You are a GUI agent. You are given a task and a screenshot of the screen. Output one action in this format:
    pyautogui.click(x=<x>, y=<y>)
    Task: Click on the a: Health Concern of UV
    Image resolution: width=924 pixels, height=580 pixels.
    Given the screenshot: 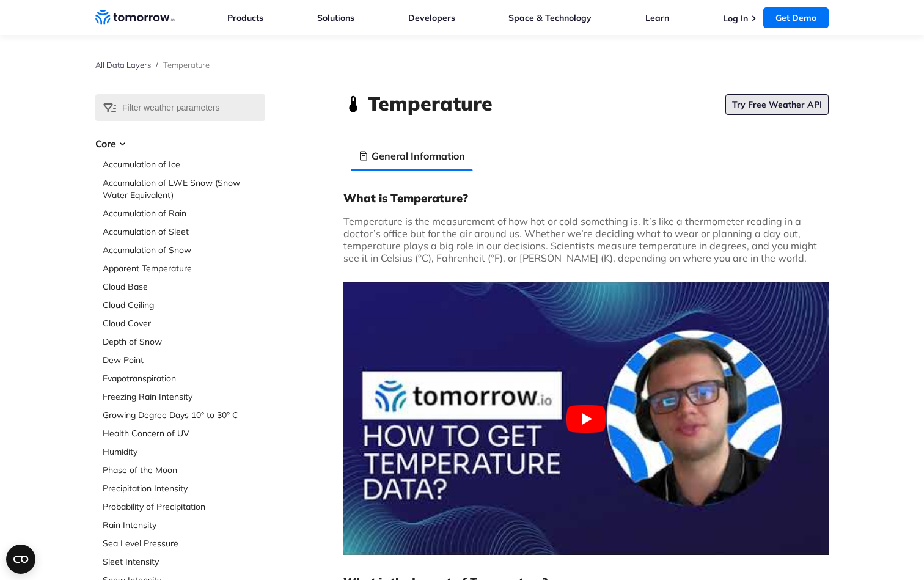 What is the action you would take?
    pyautogui.click(x=184, y=433)
    